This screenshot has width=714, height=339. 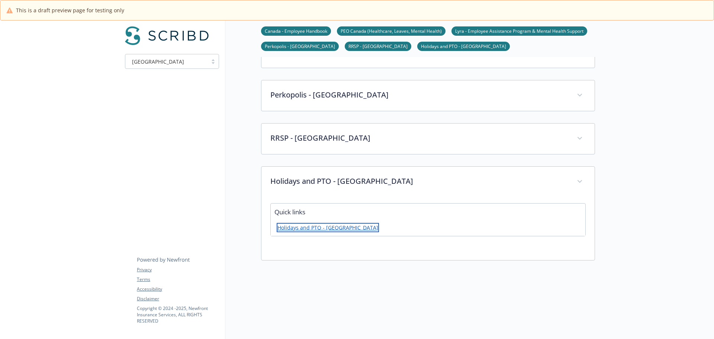 I want to click on a: Privacy, so click(x=178, y=270).